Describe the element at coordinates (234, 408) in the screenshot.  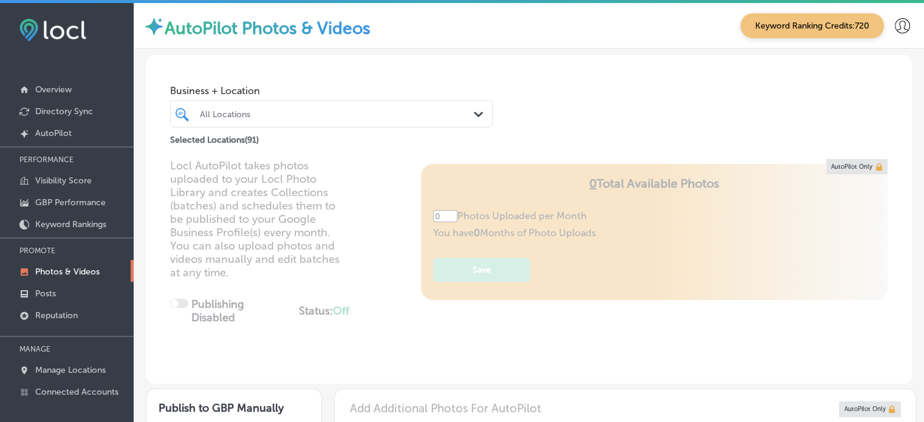
I see `h3: Publish to GBP Manually` at that location.